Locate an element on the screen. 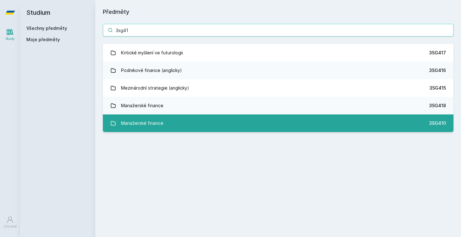 This screenshot has height=237, width=461. div: Podnikové finance (anglicky) is located at coordinates (152, 70).